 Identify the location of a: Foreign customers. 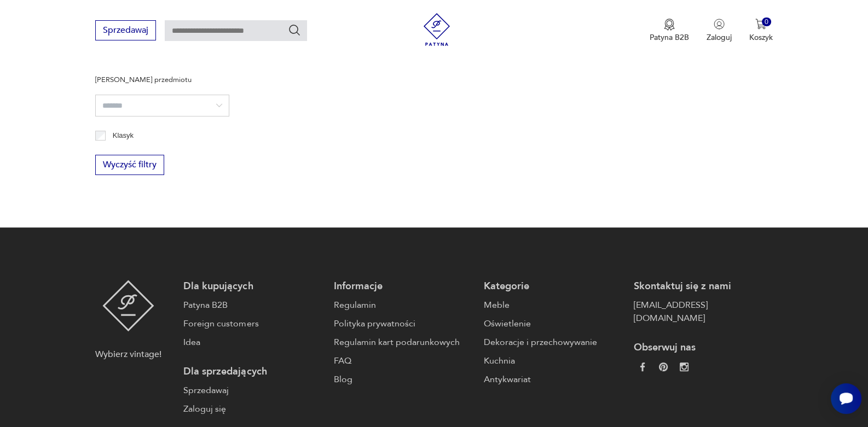
(253, 324).